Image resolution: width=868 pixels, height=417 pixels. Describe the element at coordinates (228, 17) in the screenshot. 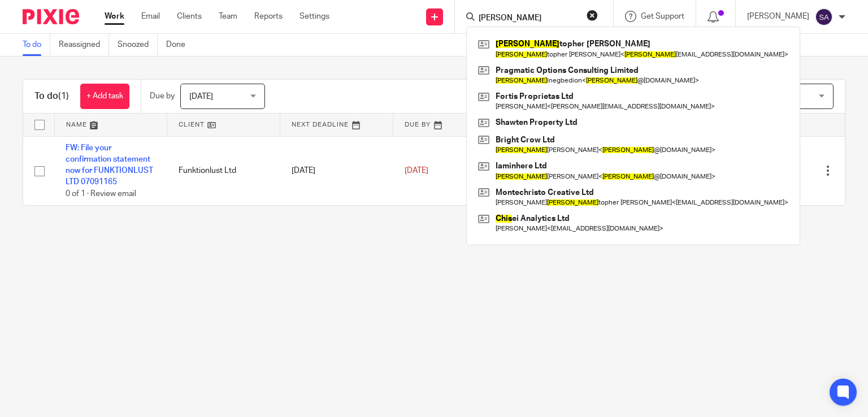

I see `a: Team` at that location.